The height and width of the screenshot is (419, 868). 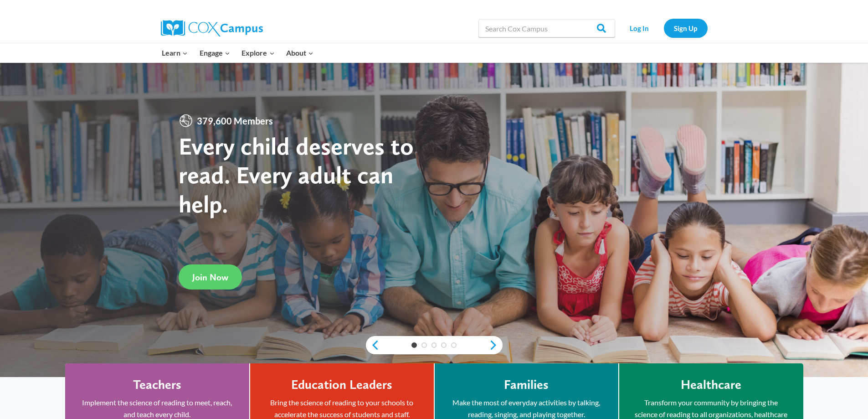 What do you see at coordinates (444, 345) in the screenshot?
I see `a: 4` at bounding box center [444, 345].